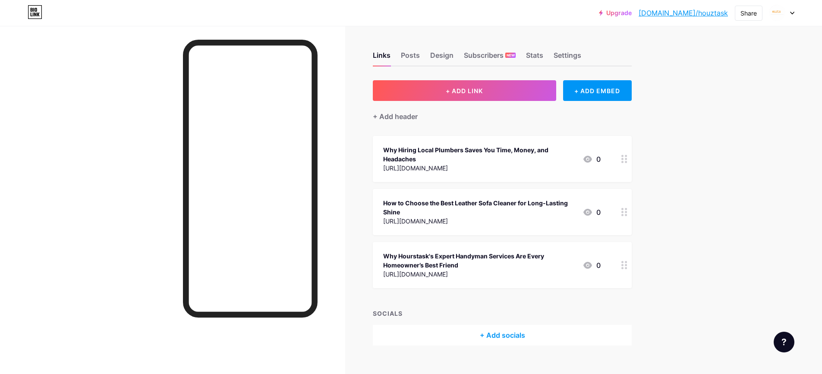  Describe the element at coordinates (490, 58) in the screenshot. I see `div: Subscribers` at that location.